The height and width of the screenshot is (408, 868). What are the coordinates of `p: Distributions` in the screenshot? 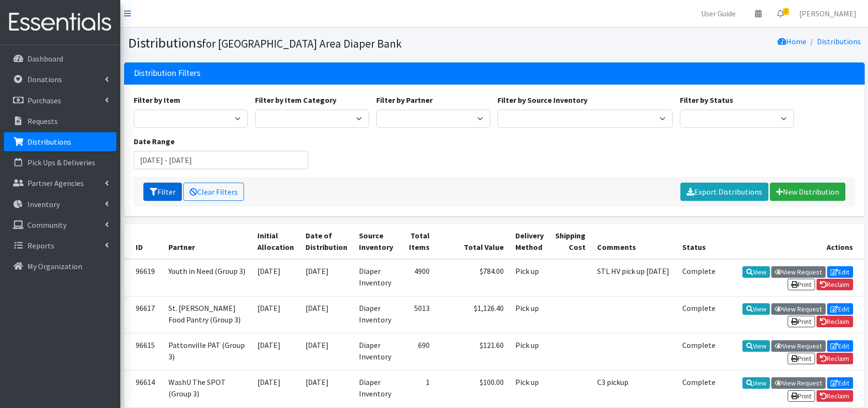 It's located at (49, 142).